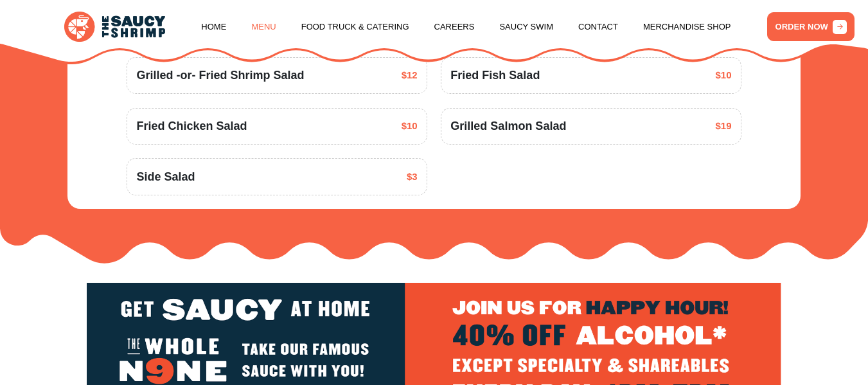 Image resolution: width=868 pixels, height=385 pixels. Describe the element at coordinates (508, 126) in the screenshot. I see `span: Grilled Salmon Salad` at that location.